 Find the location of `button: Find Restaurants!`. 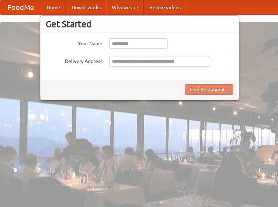

button: Find Restaurants! is located at coordinates (209, 90).